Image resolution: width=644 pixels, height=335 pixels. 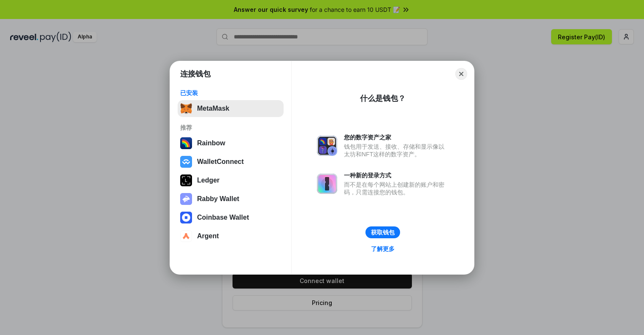 I want to click on div: Coinbase Wallet, so click(x=223, y=217).